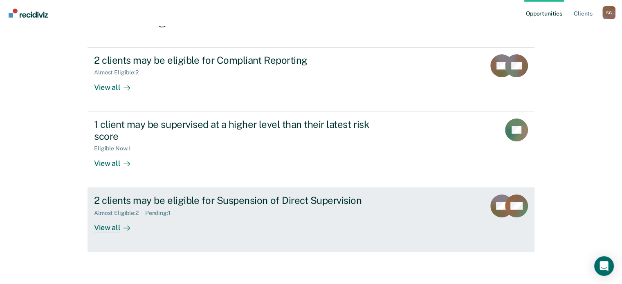 The height and width of the screenshot is (284, 622). I want to click on img: Recidiviz, so click(28, 13).